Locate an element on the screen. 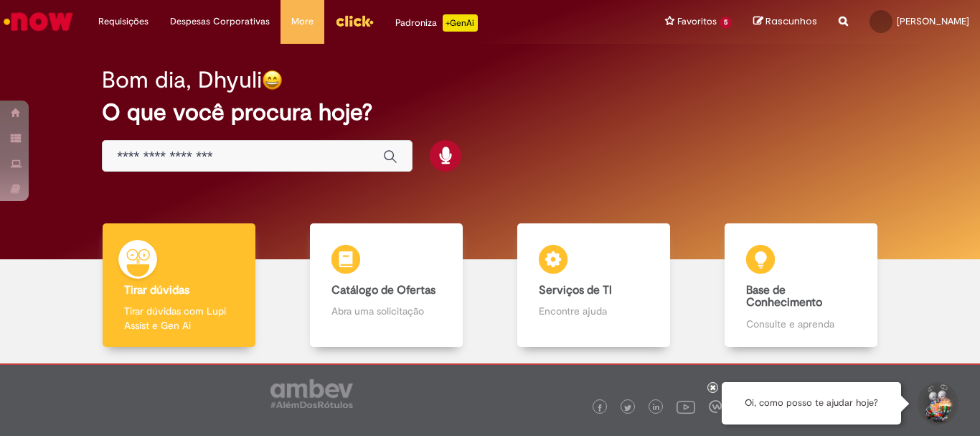  span: Requisições is located at coordinates (123, 22).